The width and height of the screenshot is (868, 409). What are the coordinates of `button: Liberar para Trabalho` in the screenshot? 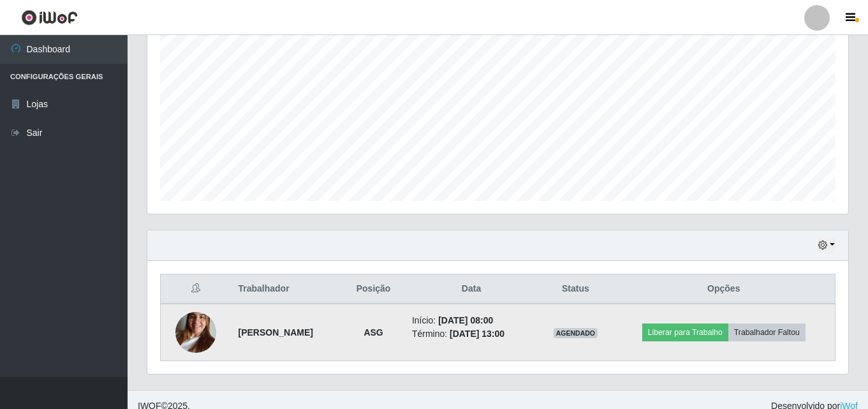 It's located at (686, 333).